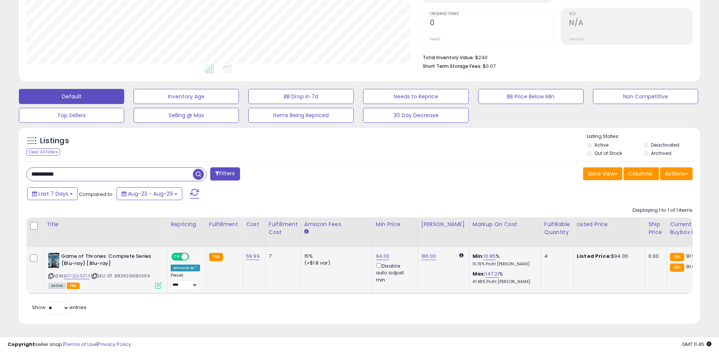 The image size is (719, 352). What do you see at coordinates (194, 257) in the screenshot?
I see `span: OFF` at bounding box center [194, 257].